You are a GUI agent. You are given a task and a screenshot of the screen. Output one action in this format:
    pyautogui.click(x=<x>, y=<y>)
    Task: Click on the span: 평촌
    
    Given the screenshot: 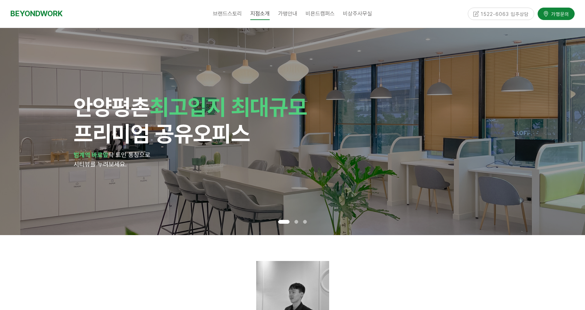 What is the action you would take?
    pyautogui.click(x=131, y=107)
    